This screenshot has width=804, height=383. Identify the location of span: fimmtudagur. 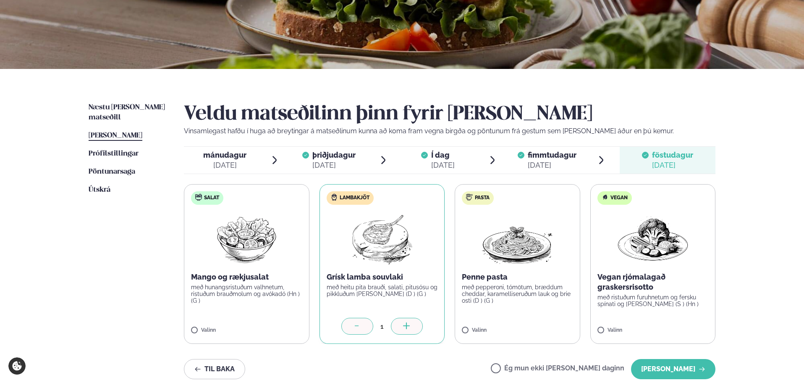
(552, 155).